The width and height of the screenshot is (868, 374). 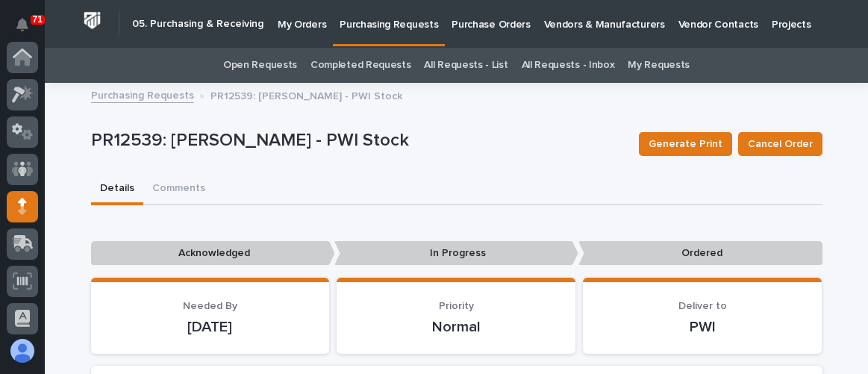 I want to click on p: 71, so click(x=37, y=19).